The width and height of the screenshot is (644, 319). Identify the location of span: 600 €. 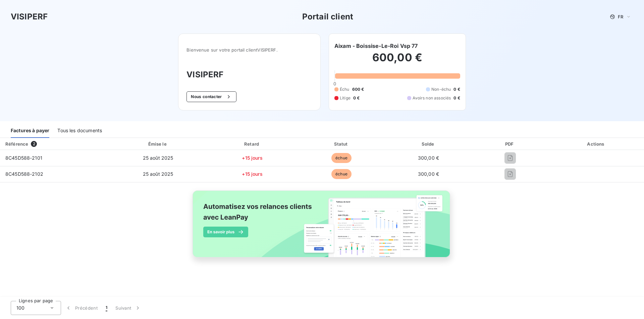
(358, 90).